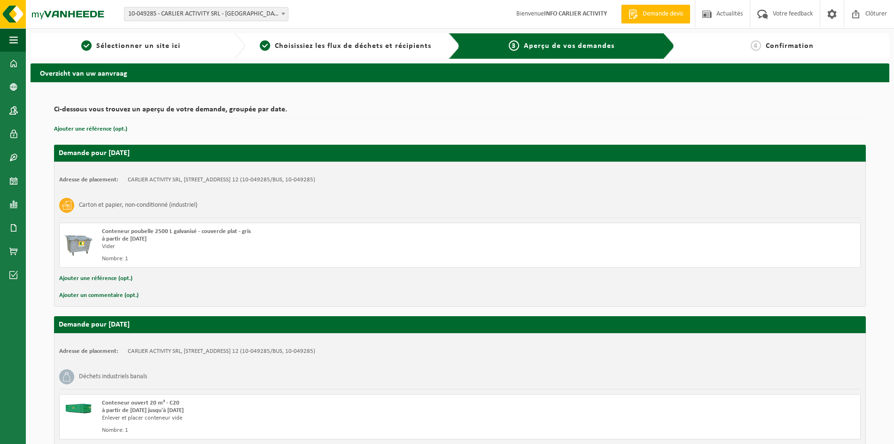 This screenshot has height=444, width=894. I want to click on span: Sélectionner un site ici, so click(138, 46).